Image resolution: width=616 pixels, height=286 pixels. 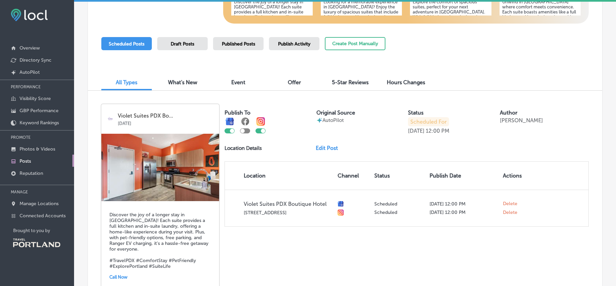 What do you see at coordinates (43, 230) in the screenshot?
I see `p: Brought to you by` at bounding box center [43, 230].